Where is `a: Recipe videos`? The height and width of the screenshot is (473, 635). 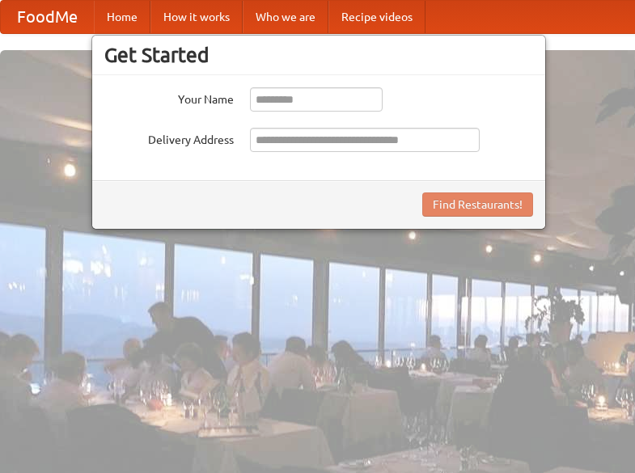
a: Recipe videos is located at coordinates (377, 17).